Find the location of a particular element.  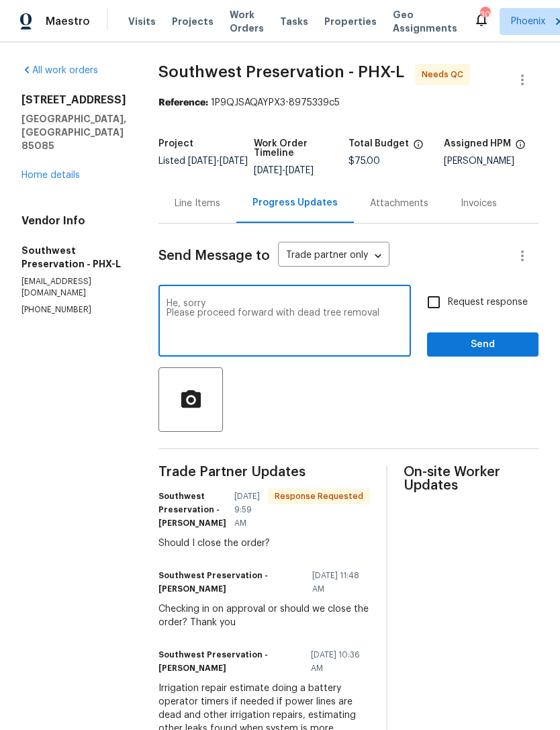

span: Geo Assignments is located at coordinates (425, 21).